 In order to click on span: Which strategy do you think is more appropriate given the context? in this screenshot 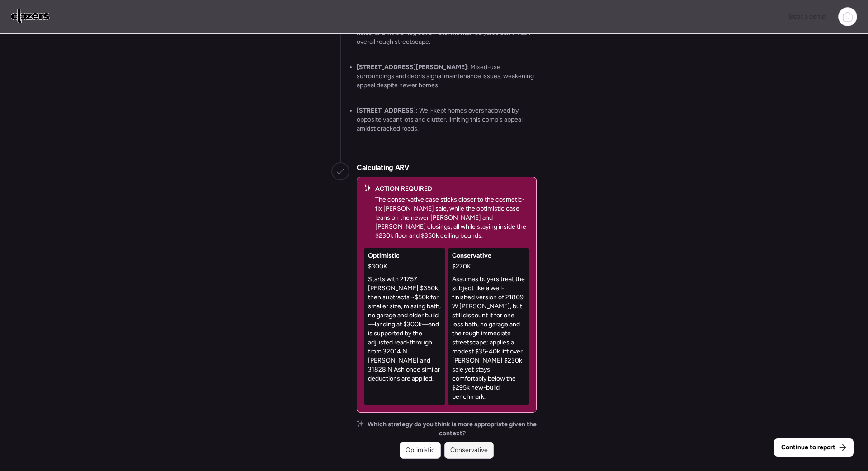, I will do `click(452, 429)`.